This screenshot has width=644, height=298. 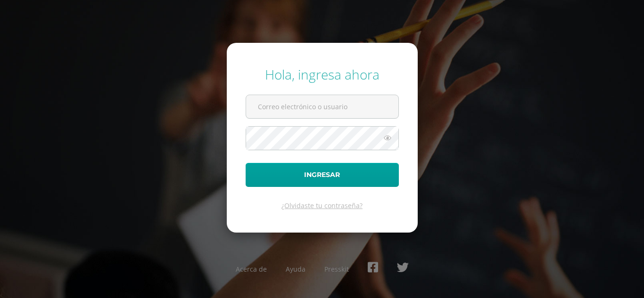 I want to click on a: Presskit, so click(x=336, y=269).